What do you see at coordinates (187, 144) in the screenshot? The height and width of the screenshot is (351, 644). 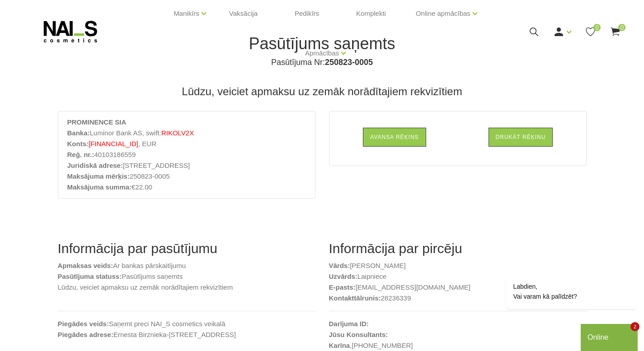 I see `li: , EUR` at bounding box center [187, 144].